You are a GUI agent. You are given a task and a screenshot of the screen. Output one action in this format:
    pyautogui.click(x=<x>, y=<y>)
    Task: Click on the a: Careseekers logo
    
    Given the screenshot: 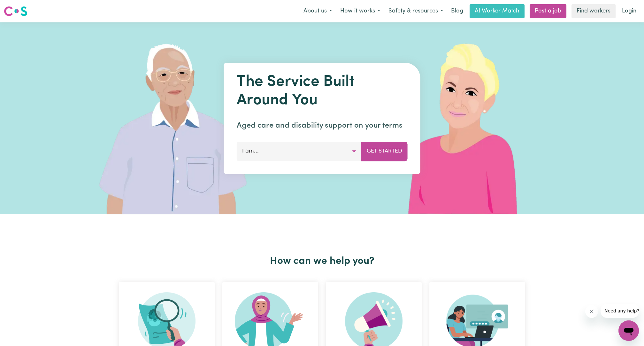 What is the action you would take?
    pyautogui.click(x=16, y=11)
    